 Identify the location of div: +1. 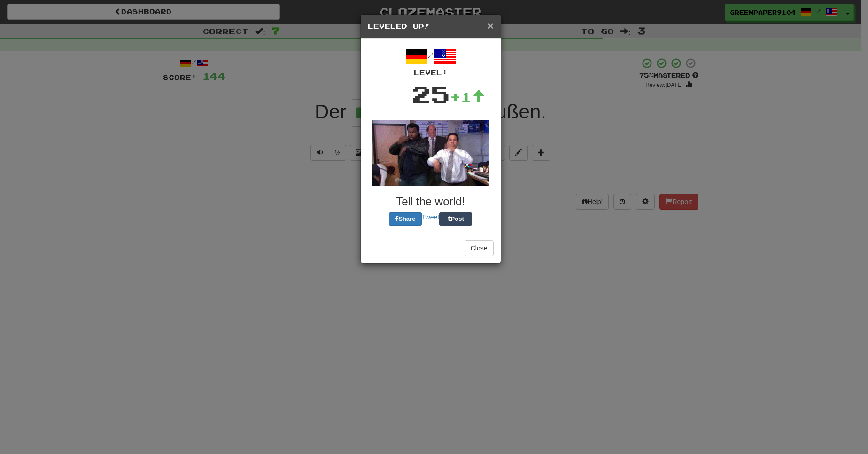
(468, 97).